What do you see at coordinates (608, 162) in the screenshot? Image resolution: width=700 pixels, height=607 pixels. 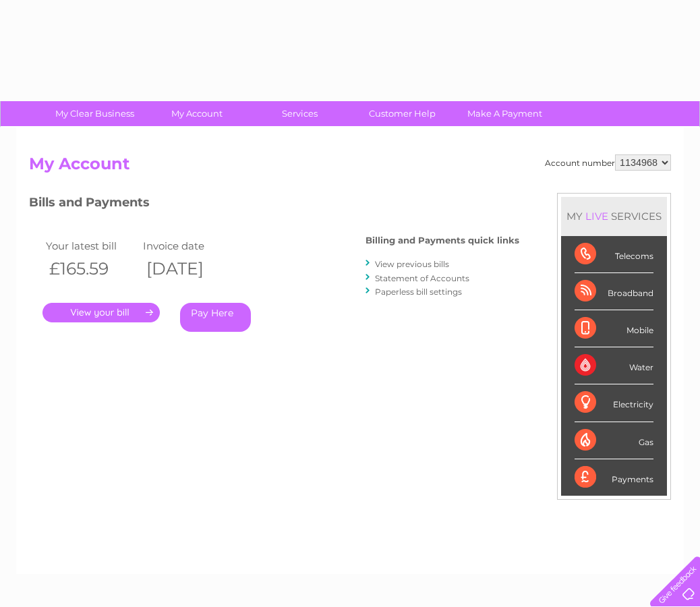 I see `div: Account number` at bounding box center [608, 162].